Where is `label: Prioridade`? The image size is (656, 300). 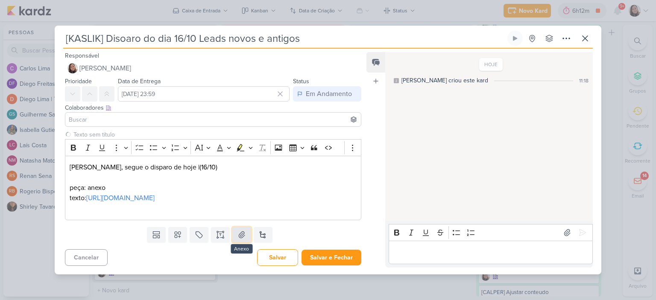 label: Prioridade is located at coordinates (78, 81).